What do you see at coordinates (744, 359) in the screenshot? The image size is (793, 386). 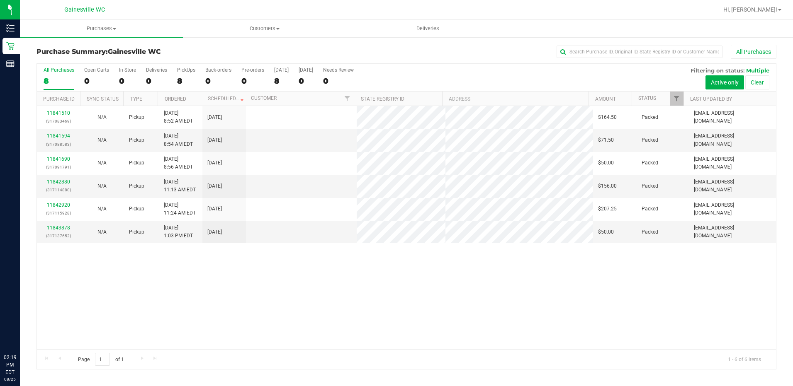 I see `span: 1 - 6 of 6 items` at bounding box center [744, 359].